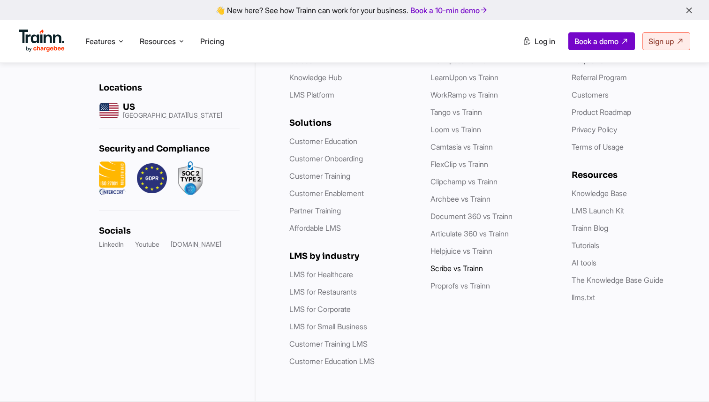  I want to click on img: us headquarters, so click(109, 110).